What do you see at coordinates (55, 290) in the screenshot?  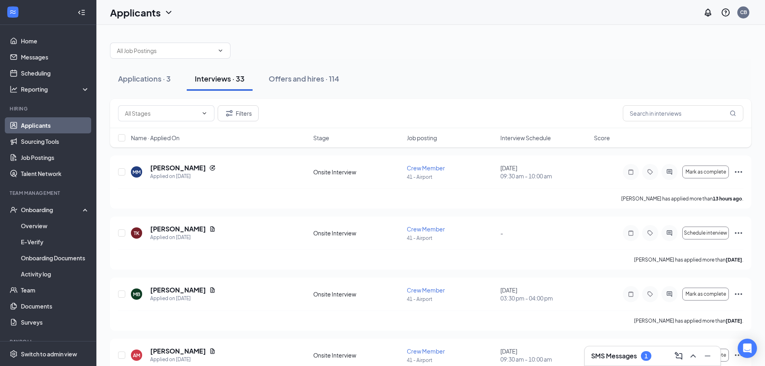 I see `a: Team` at bounding box center [55, 290].